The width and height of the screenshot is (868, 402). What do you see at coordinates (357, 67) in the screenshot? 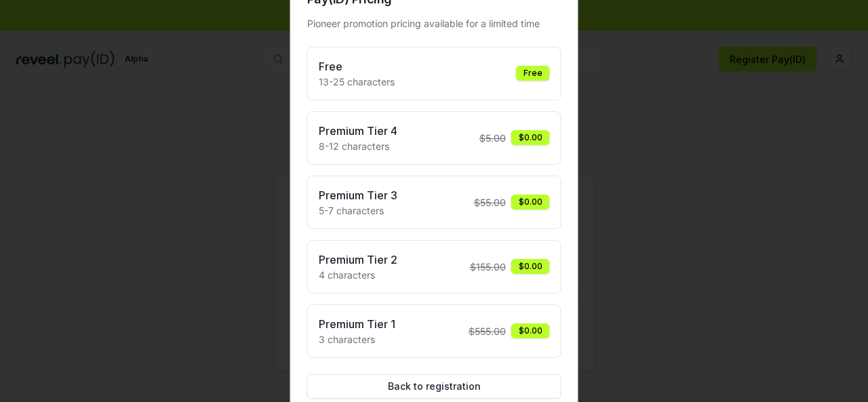
I see `h3: Free` at bounding box center [357, 67].